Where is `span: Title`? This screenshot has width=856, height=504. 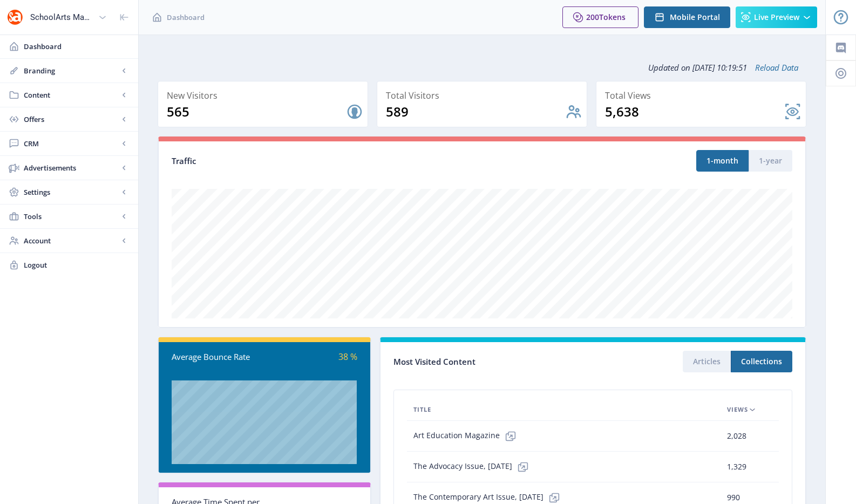
span: Title is located at coordinates (422, 410).